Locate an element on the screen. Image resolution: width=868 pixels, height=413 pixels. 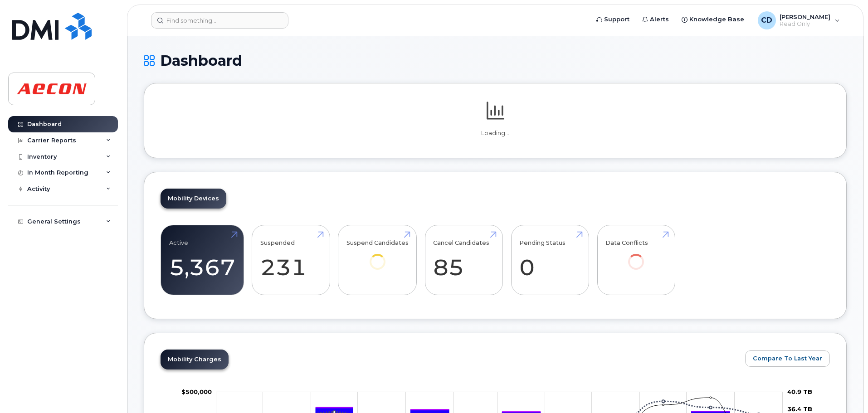
a: Suspended 231 is located at coordinates (291, 261).